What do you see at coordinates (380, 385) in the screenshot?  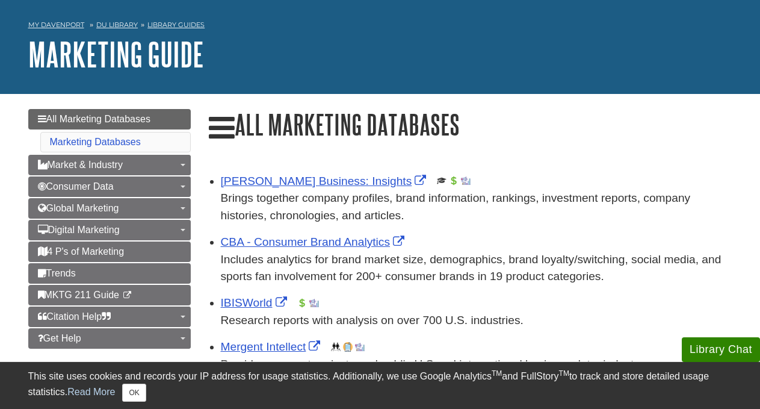 I see `div: This site uses cookies and records your IP address for usage statistics. Additionally, we use Goo...` at bounding box center [380, 385].